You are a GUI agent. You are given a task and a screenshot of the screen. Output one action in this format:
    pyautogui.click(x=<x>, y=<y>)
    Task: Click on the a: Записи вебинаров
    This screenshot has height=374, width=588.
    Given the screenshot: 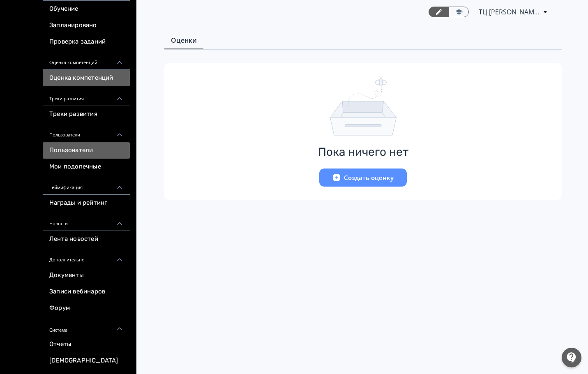 What is the action you would take?
    pyautogui.click(x=86, y=292)
    